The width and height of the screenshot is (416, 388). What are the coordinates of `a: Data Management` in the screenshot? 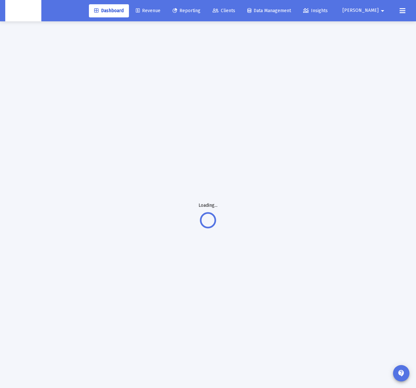 It's located at (269, 11).